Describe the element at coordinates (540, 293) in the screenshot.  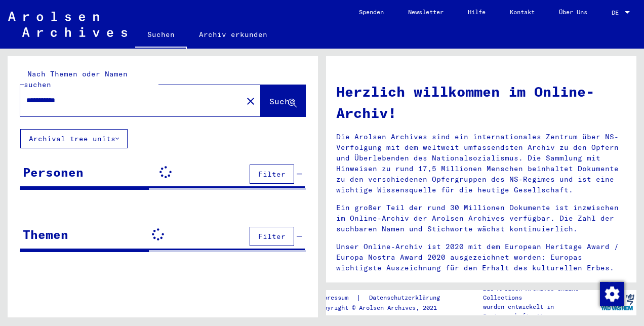
I see `p: Die Arolsen Archives Online-Collections` at that location.